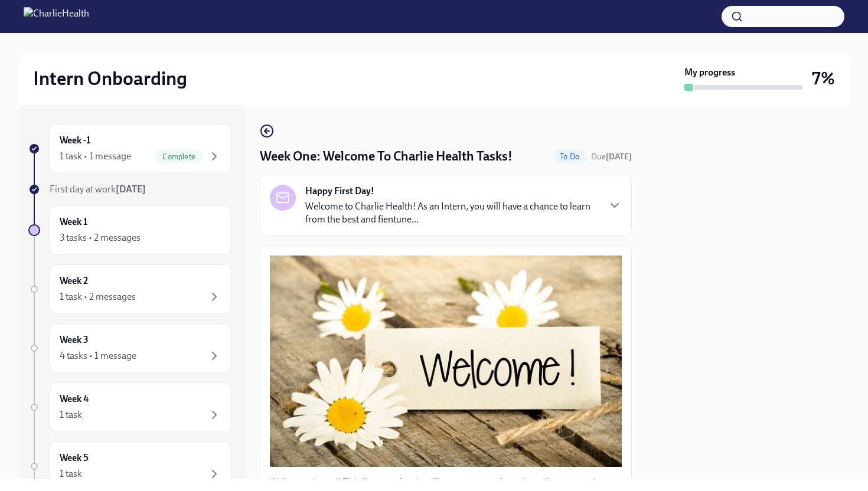  What do you see at coordinates (130, 149) in the screenshot?
I see `a: Week -11 task • 1 messageComplete` at bounding box center [130, 149].